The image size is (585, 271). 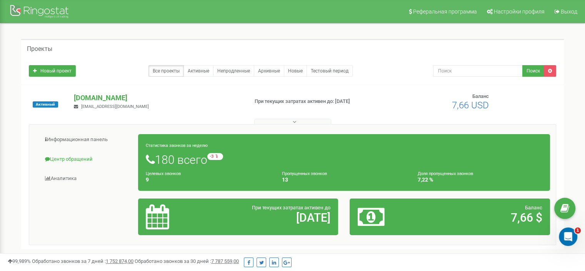 I want to click on h2: 7,66 $, so click(x=483, y=217).